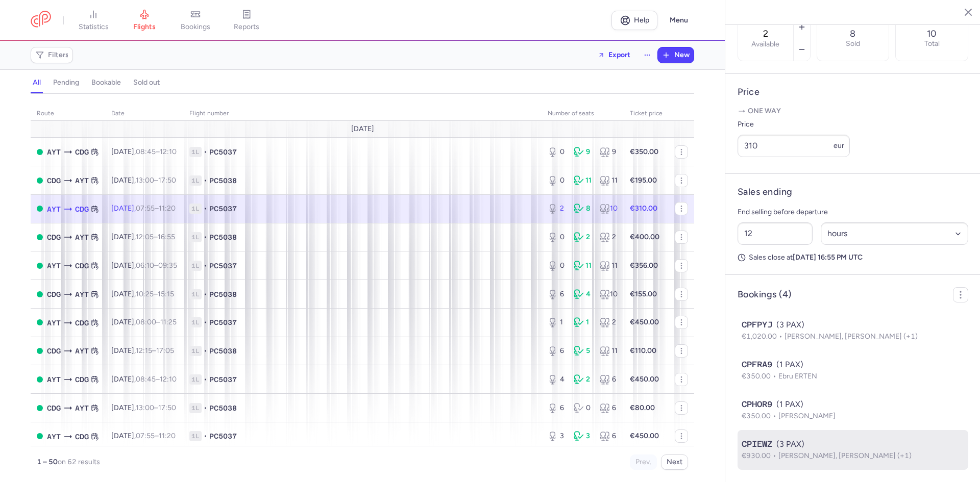 This screenshot has height=482, width=980. What do you see at coordinates (37, 83) in the screenshot?
I see `h4: all` at bounding box center [37, 83].